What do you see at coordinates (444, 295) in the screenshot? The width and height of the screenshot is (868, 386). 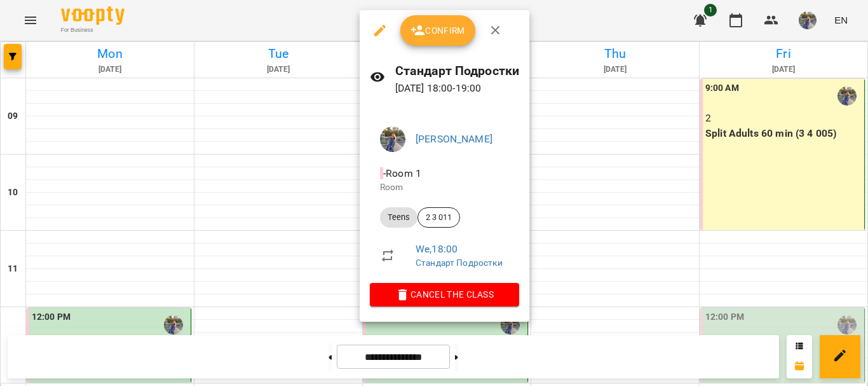 I see `button: Cancel the class` at bounding box center [444, 295].